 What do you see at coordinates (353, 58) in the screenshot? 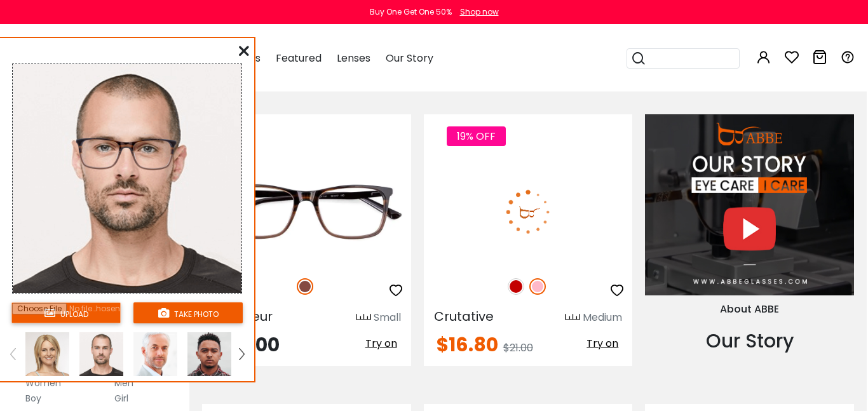
I see `span: Lenses` at bounding box center [353, 58].